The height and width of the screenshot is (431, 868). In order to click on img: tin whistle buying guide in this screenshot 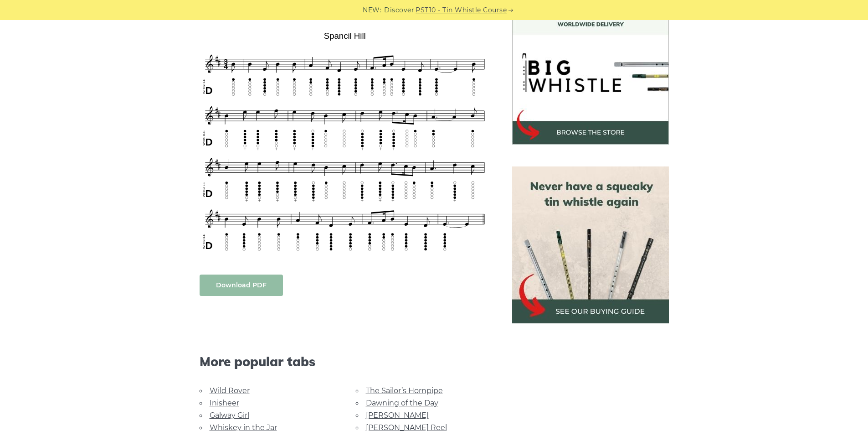, I will do `click(591, 245)`.